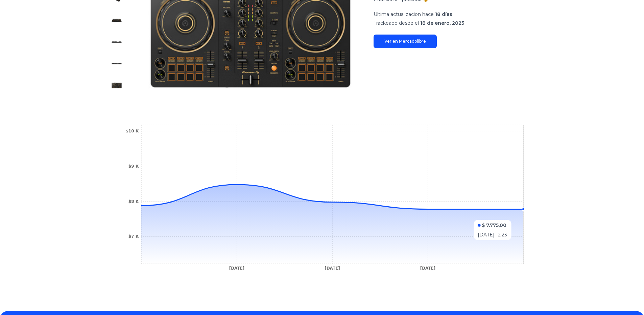 The image size is (644, 315). Describe the element at coordinates (133, 236) in the screenshot. I see `tspan: $7 K` at that location.